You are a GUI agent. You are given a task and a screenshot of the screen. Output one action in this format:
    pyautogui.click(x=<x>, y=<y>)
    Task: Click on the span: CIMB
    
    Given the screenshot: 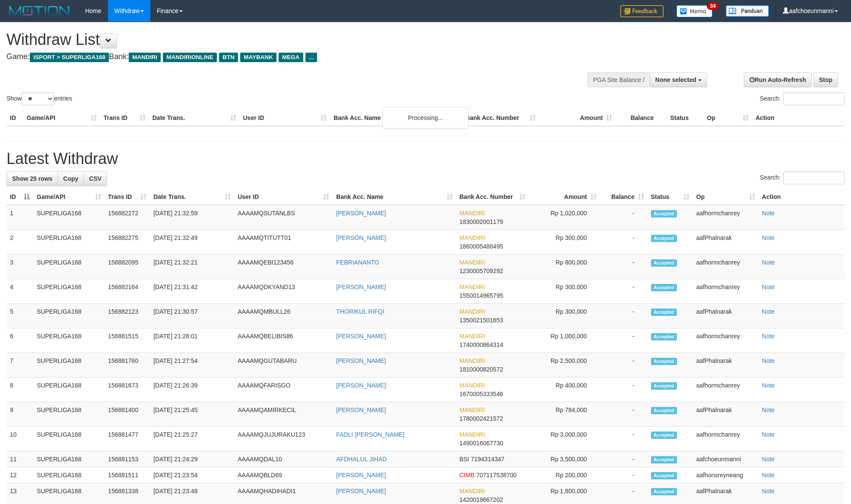 What is the action you would take?
    pyautogui.click(x=467, y=475)
    